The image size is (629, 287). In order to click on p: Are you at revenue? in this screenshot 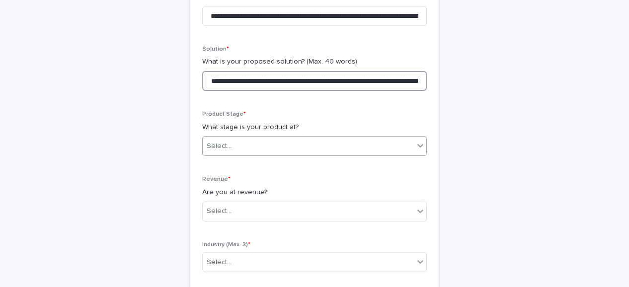, I will do `click(315, 192)`.